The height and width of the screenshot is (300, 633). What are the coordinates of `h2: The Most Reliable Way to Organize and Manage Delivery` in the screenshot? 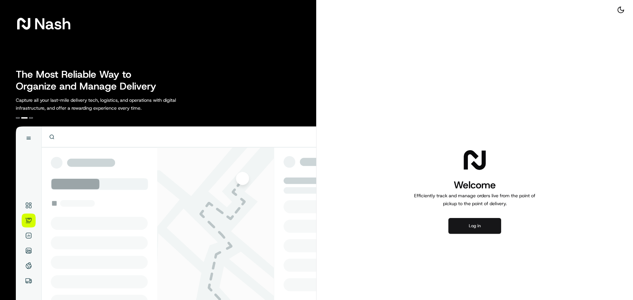 It's located at (90, 80).